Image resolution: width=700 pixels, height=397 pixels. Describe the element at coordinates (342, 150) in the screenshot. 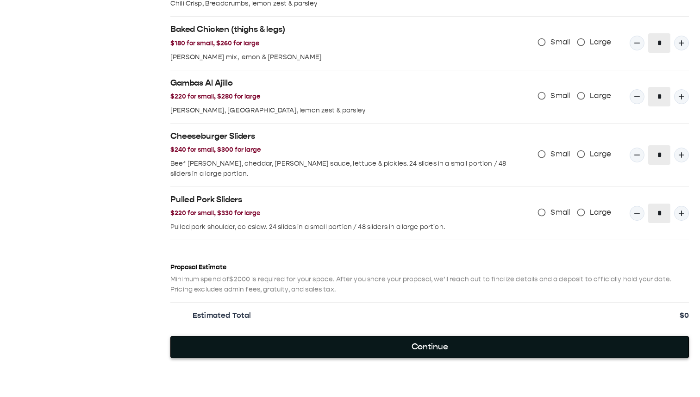

I see `h3: $240 for small, $300 for large` at that location.